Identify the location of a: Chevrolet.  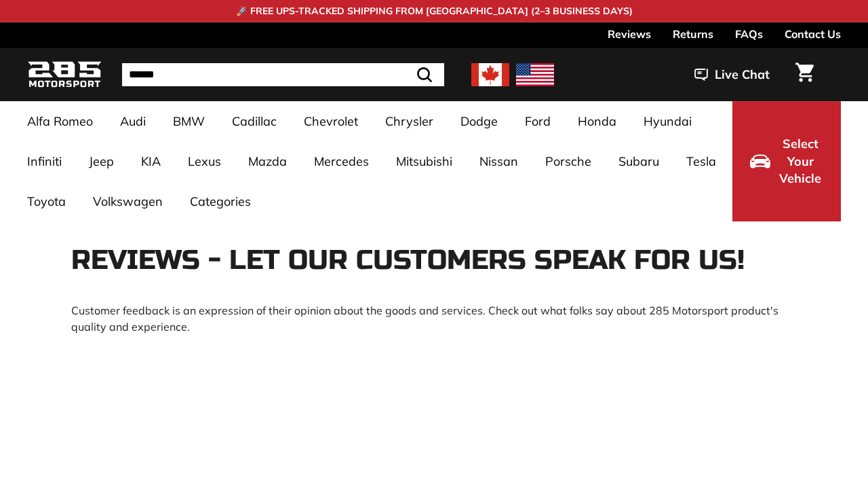
(331, 121).